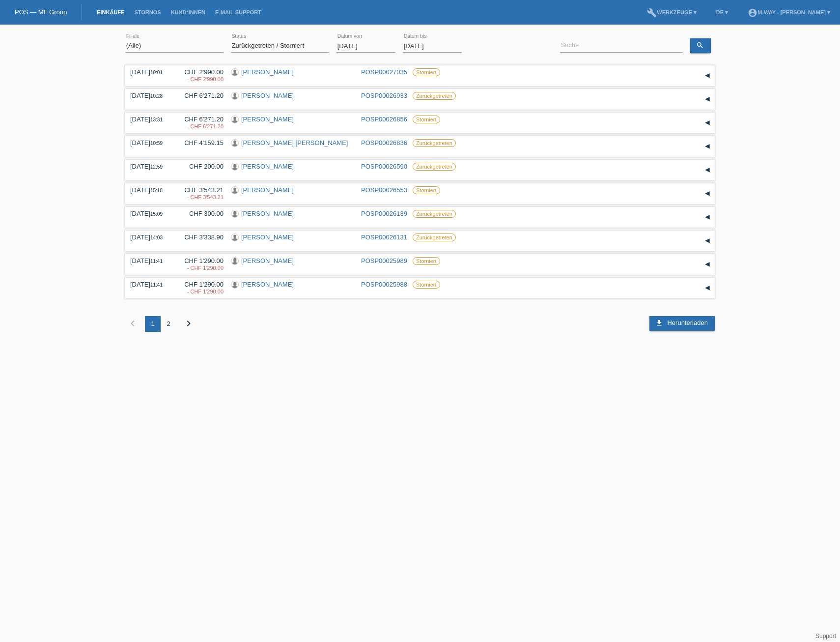 This screenshot has height=642, width=840. What do you see at coordinates (700, 45) in the screenshot?
I see `i: search` at bounding box center [700, 45].